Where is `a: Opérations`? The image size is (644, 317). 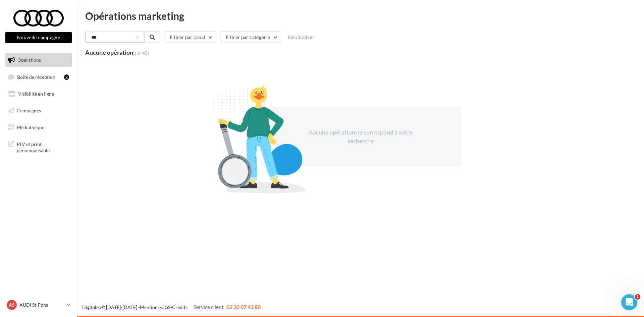 a: Opérations is located at coordinates (38, 60).